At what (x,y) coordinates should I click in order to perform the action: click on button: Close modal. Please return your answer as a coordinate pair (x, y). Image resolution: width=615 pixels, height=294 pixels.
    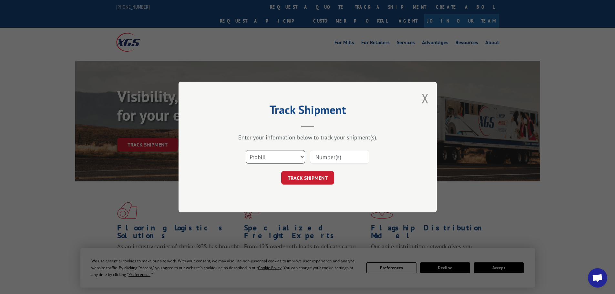
    Looking at the image, I should click on (425, 98).